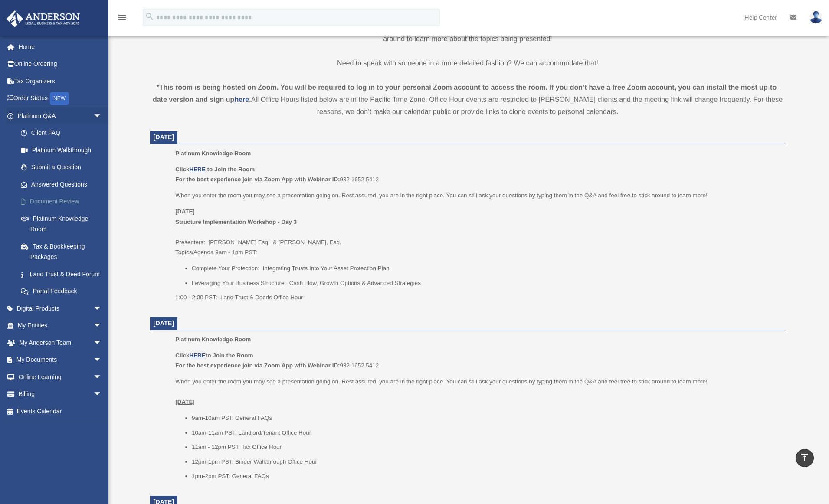 This screenshot has width=829, height=504. I want to click on a: here, so click(242, 99).